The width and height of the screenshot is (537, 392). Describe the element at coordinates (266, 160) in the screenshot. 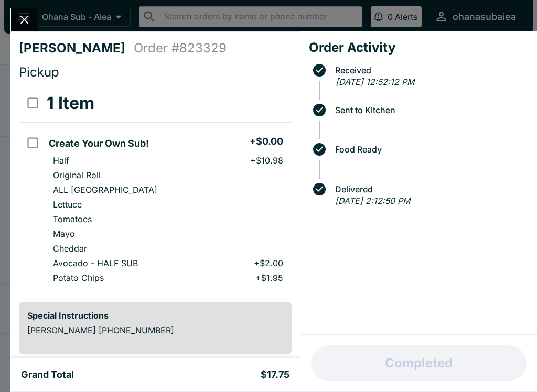

I see `p: + $10.98` at that location.